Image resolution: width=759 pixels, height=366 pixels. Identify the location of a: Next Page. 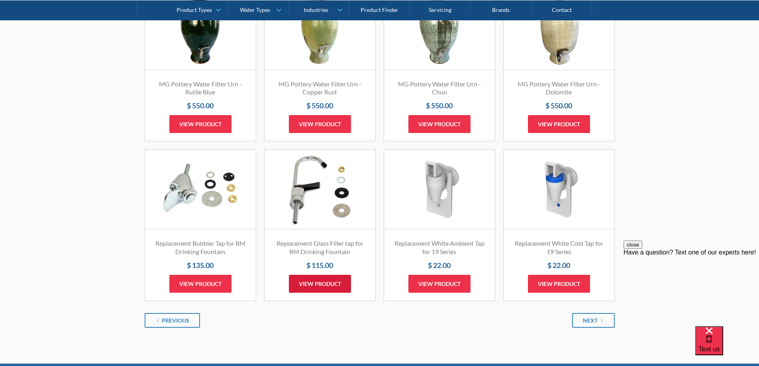
(593, 320).